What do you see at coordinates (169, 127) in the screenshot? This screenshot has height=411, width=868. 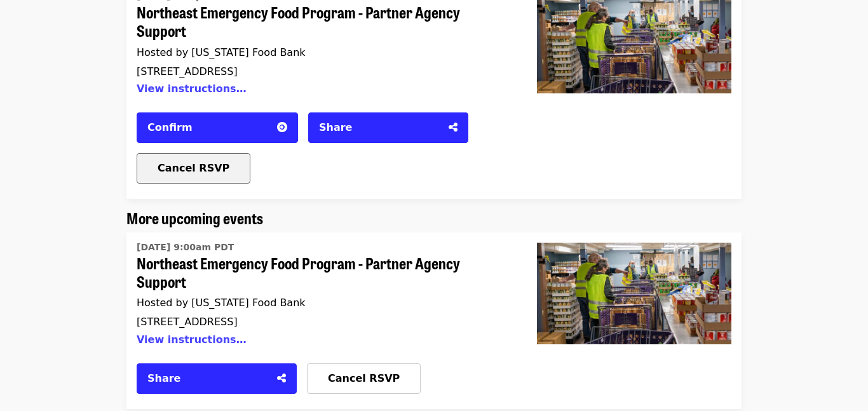 I see `span: Confirm` at bounding box center [169, 127].